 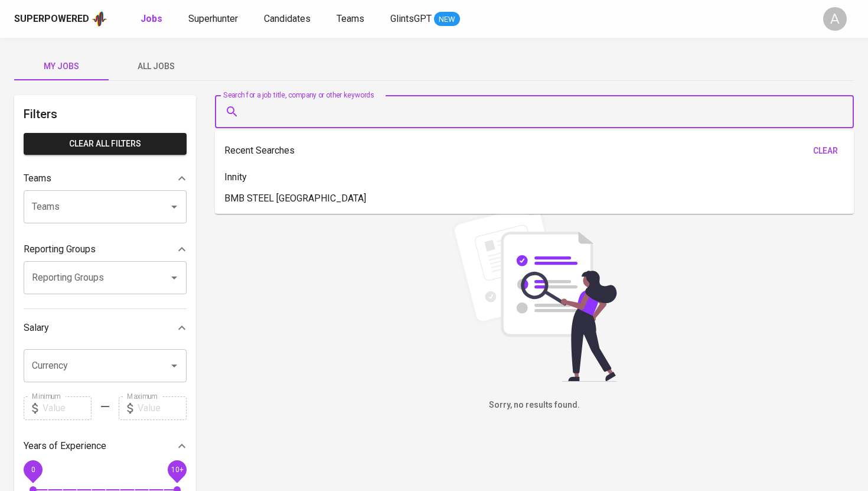 I want to click on div: Years of Experience, so click(x=105, y=446).